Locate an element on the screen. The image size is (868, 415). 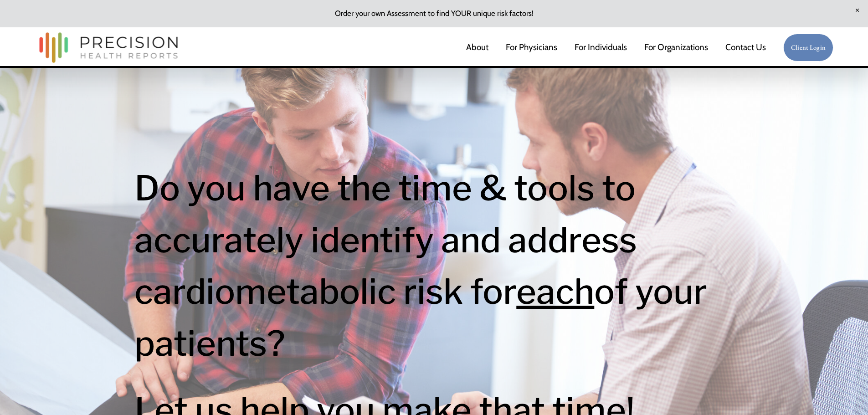
span: each is located at coordinates (555, 292).